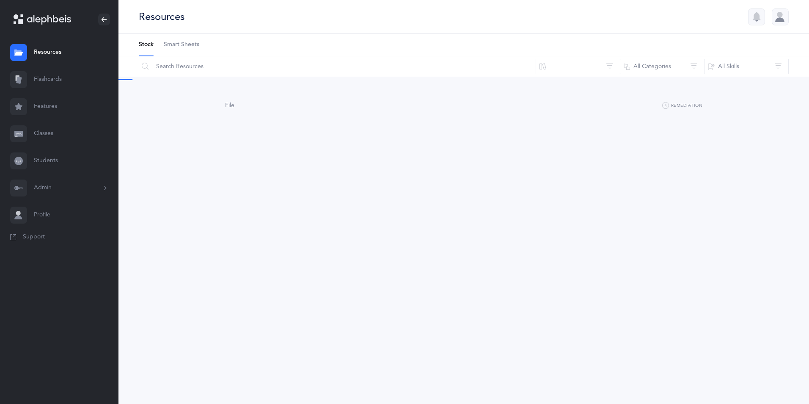  What do you see at coordinates (230, 105) in the screenshot?
I see `span: File` at bounding box center [230, 105].